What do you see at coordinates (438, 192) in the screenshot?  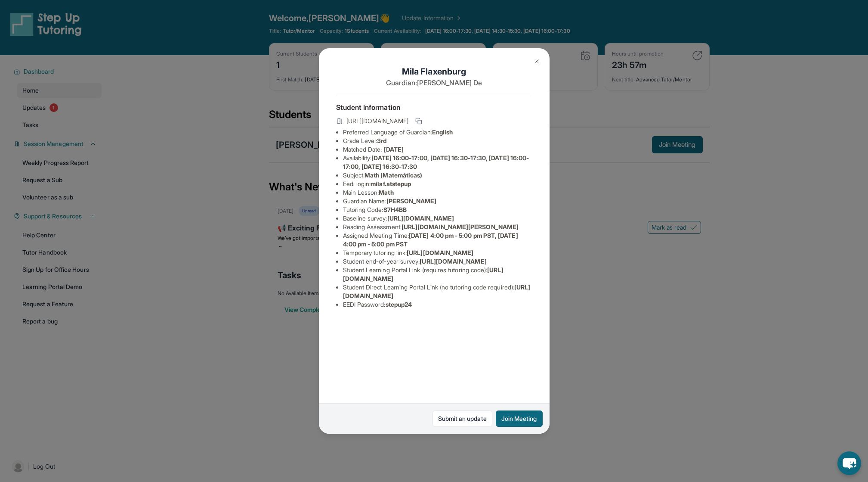 I see `li: Main Lesson :` at bounding box center [438, 192].